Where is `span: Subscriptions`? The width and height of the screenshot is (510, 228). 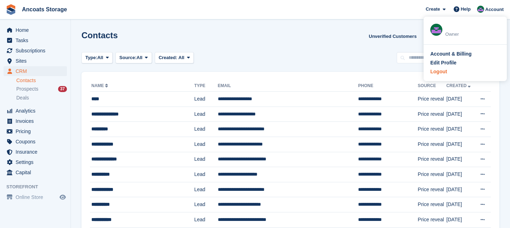 span: Subscriptions is located at coordinates (37, 51).